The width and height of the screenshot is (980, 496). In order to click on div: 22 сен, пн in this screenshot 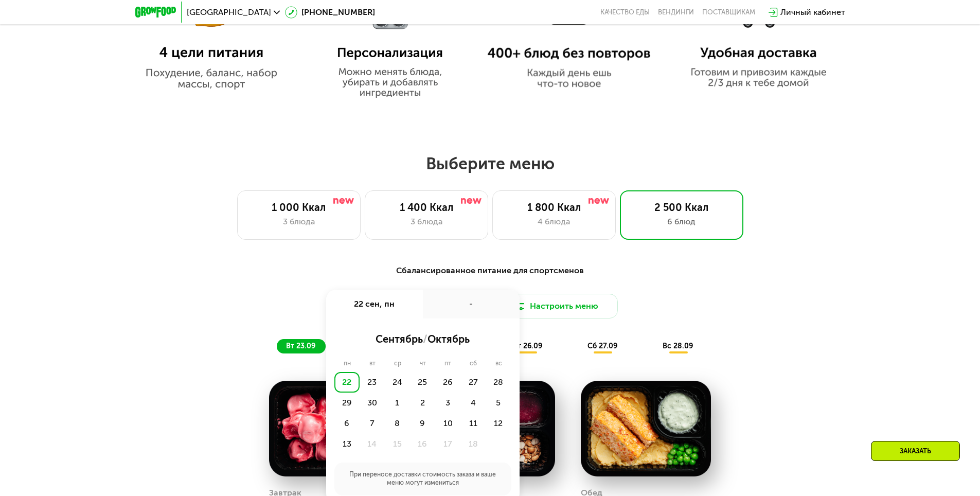, I will do `click(374, 305)`.